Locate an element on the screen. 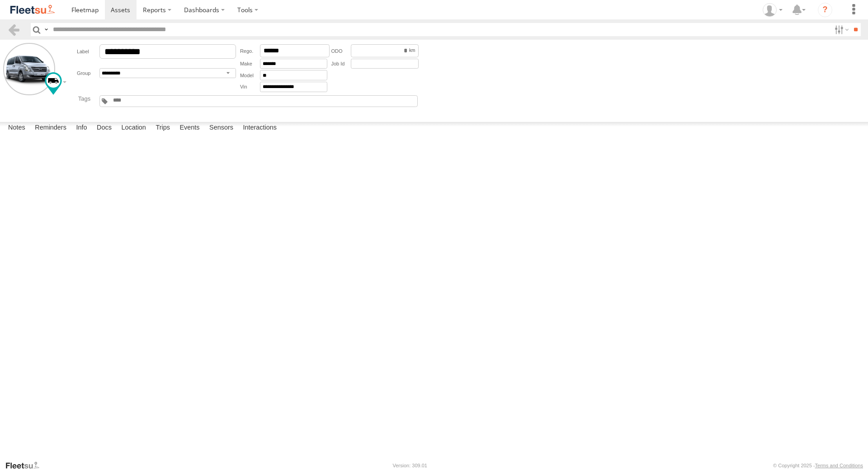 This screenshot has width=868, height=470. label: Reminders is located at coordinates (51, 128).